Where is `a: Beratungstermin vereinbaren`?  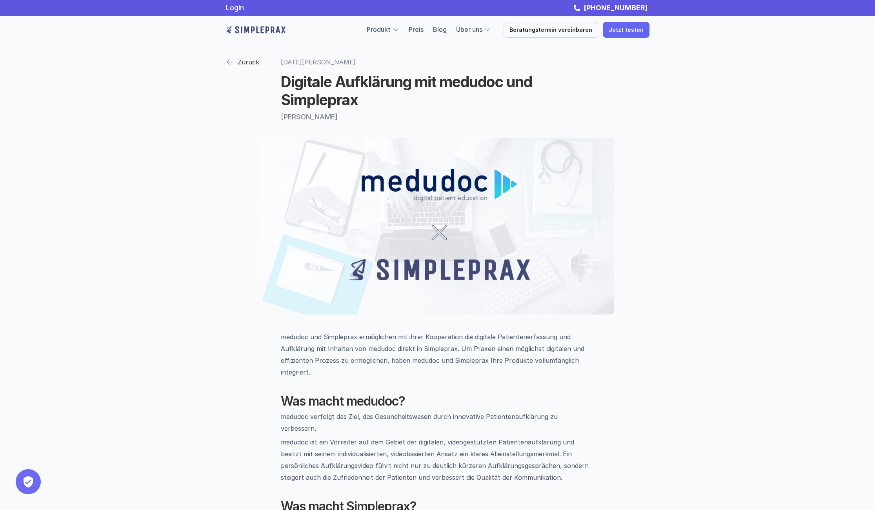 a: Beratungstermin vereinbaren is located at coordinates (551, 30).